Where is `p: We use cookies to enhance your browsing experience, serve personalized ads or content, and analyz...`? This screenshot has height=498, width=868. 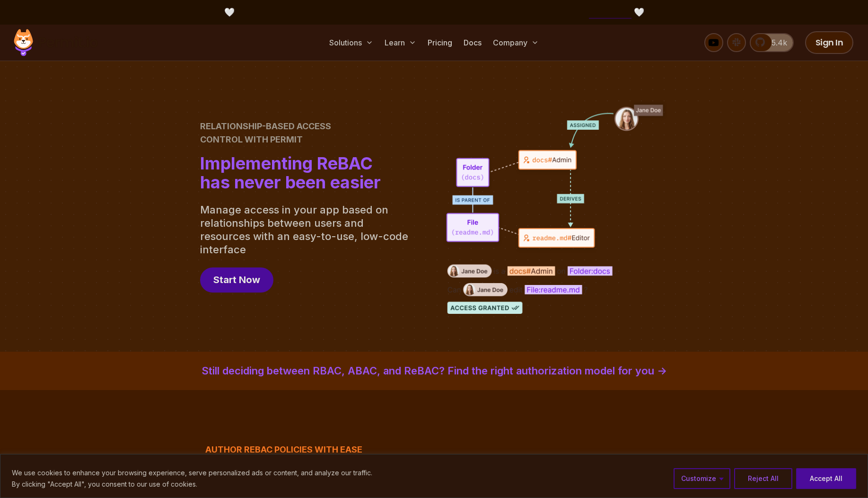
p: We use cookies to enhance your browsing experience, serve personalized ads or content, and analyz... is located at coordinates (192, 473).